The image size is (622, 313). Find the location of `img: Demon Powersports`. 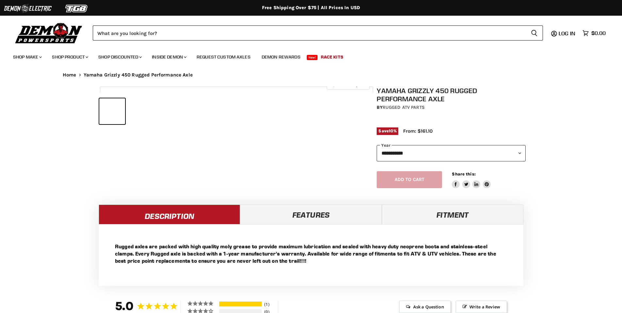

img: Demon Powersports is located at coordinates (49, 33).